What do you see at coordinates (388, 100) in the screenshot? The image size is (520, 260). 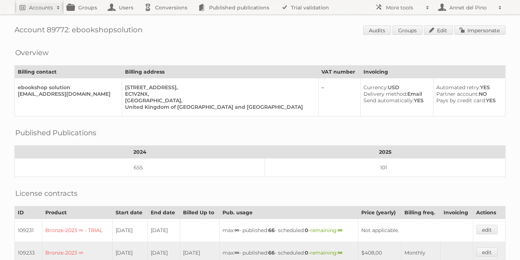 I see `span: Send automatically:` at bounding box center [388, 100].